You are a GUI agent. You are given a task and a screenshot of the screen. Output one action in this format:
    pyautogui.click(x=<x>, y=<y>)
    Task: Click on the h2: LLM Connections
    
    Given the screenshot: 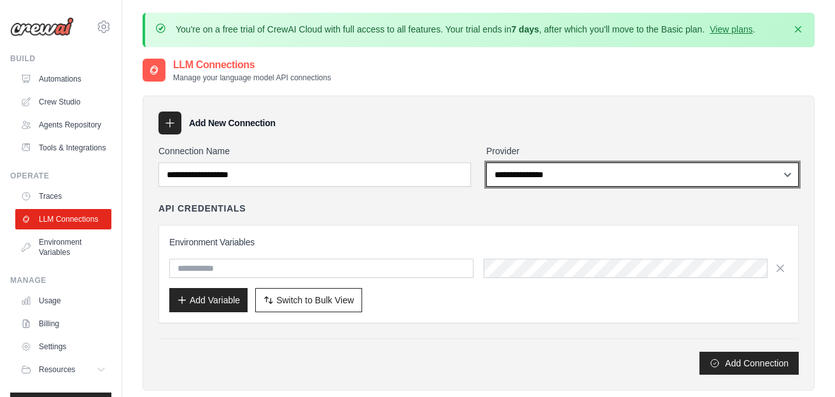 What is the action you would take?
    pyautogui.click(x=252, y=65)
    